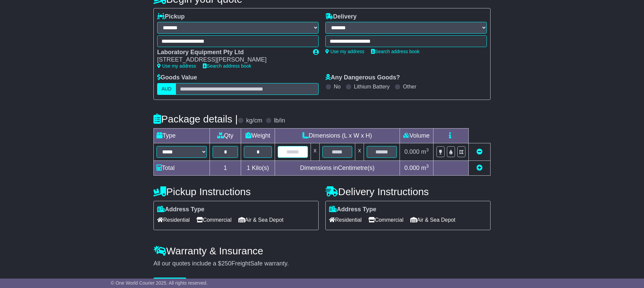 The image size is (644, 288). What do you see at coordinates (225, 135) in the screenshot?
I see `td: Qty` at bounding box center [225, 135].